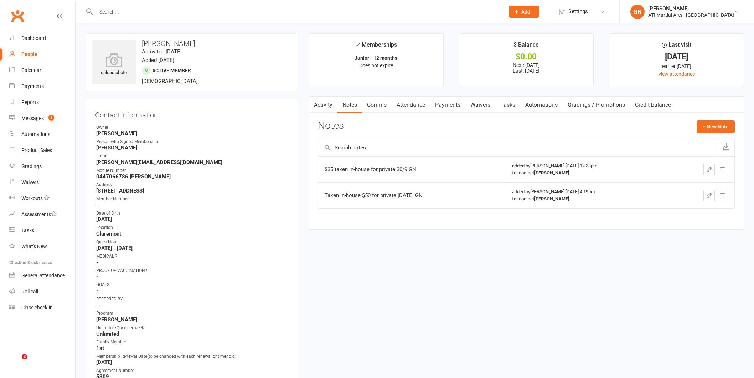 This screenshot has height=378, width=754. Describe the element at coordinates (42, 230) in the screenshot. I see `a: Tasks` at that location.